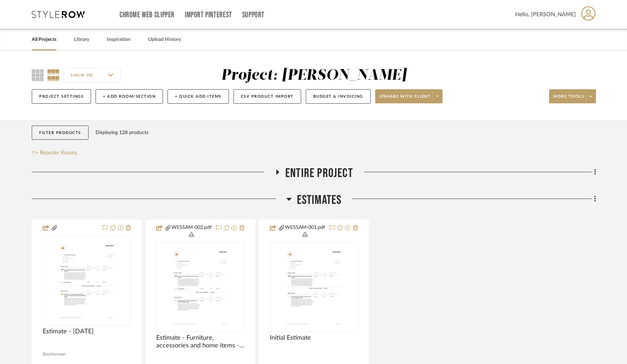 This screenshot has height=364, width=627. I want to click on img: Initial Estimate, so click(314, 287).